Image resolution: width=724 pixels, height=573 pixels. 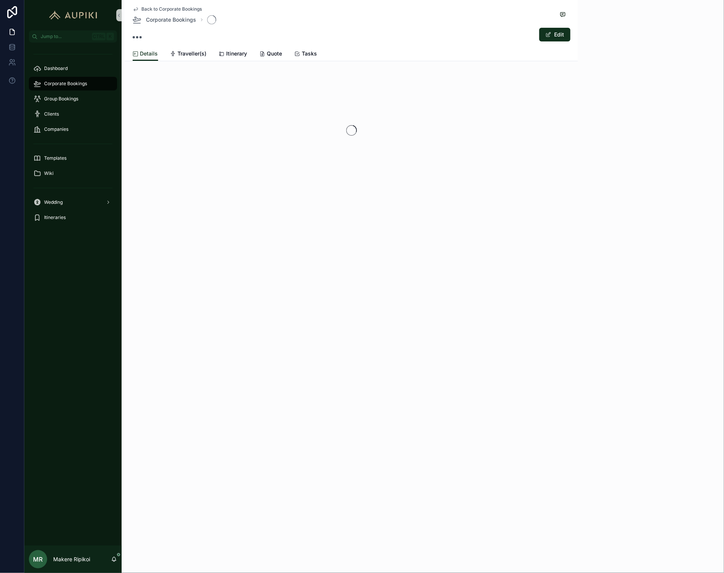 What do you see at coordinates (65, 36) in the screenshot?
I see `span: Jump to...` at bounding box center [65, 36].